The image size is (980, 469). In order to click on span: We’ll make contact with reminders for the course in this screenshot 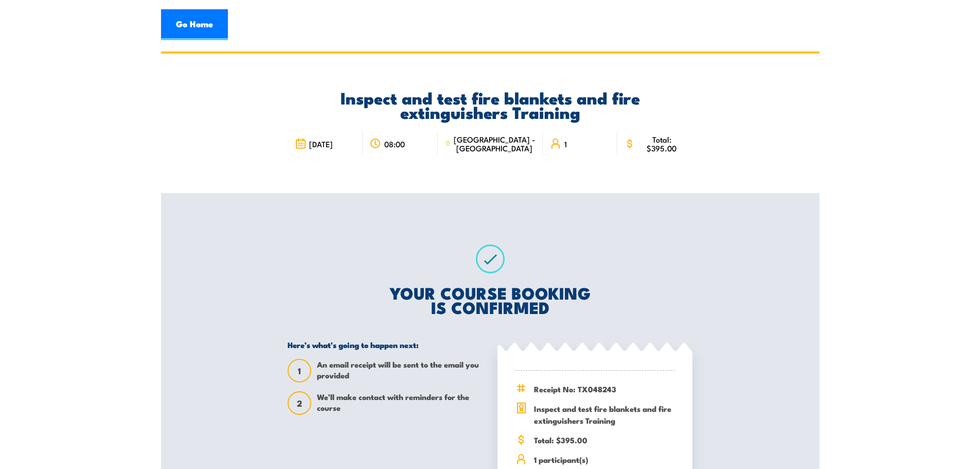, I will do `click(400, 404)`.